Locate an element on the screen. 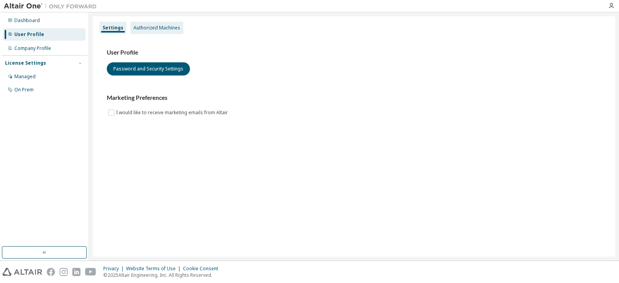 The image size is (619, 283). h3: User Profile is located at coordinates (354, 53).